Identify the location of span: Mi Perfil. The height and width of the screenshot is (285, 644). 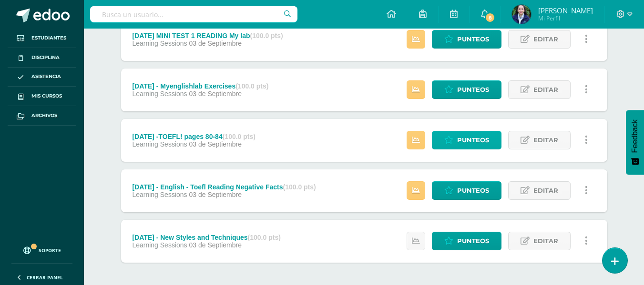
(565, 18).